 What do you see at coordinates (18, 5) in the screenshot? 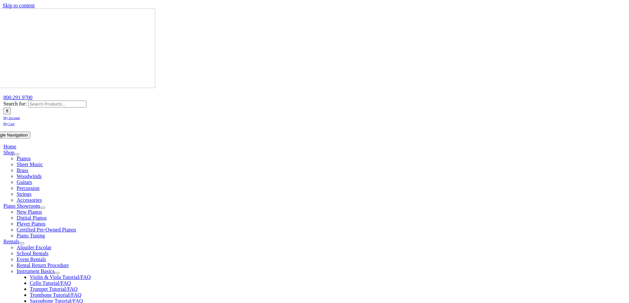
I see `a: Skip to content` at bounding box center [18, 5].